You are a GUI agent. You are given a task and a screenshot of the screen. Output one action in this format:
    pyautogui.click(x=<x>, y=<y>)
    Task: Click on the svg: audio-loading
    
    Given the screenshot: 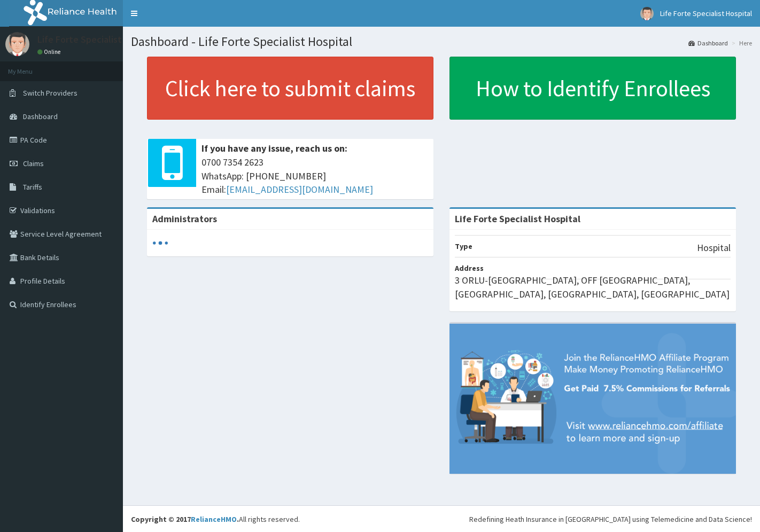 What is the action you would take?
    pyautogui.click(x=161, y=243)
    